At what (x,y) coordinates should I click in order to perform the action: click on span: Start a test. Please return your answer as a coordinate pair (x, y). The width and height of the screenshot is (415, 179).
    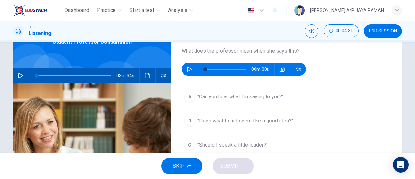
    Looking at the image, I should click on (142, 10).